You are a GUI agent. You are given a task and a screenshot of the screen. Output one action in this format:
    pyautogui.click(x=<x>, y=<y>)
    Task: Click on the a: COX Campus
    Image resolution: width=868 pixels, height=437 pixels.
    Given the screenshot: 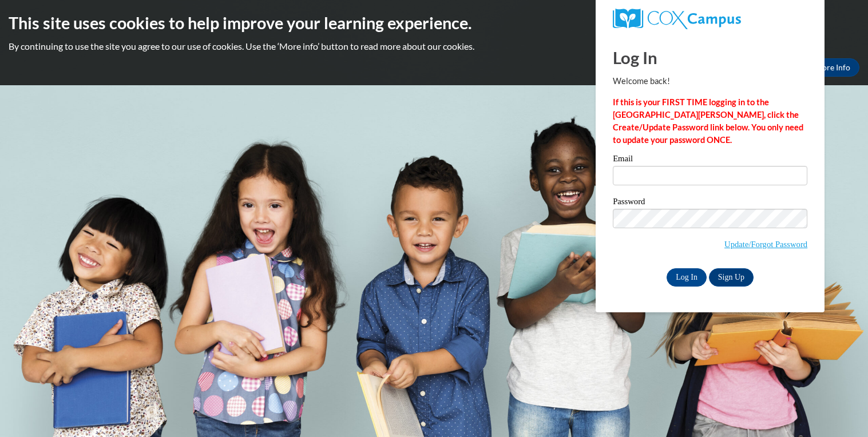 What is the action you would take?
    pyautogui.click(x=710, y=19)
    